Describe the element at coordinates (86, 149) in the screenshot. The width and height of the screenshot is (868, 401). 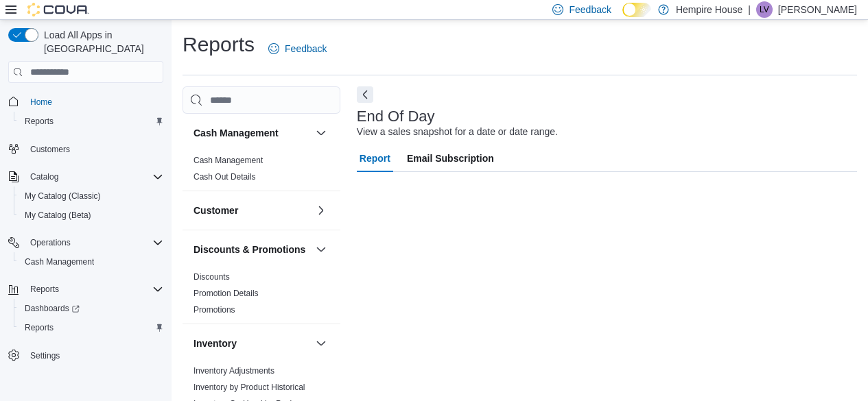
I see `button: Customers` at that location.